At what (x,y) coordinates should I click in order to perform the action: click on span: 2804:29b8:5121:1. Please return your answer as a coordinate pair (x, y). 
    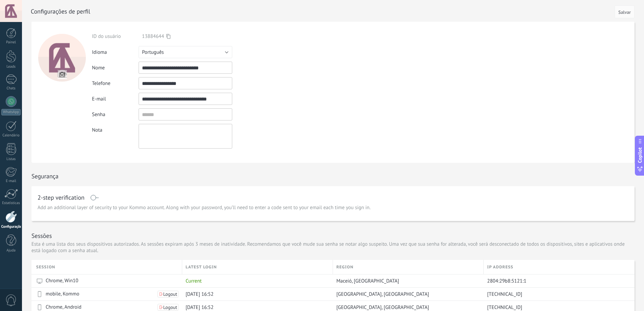
    Looking at the image, I should click on (507, 281).